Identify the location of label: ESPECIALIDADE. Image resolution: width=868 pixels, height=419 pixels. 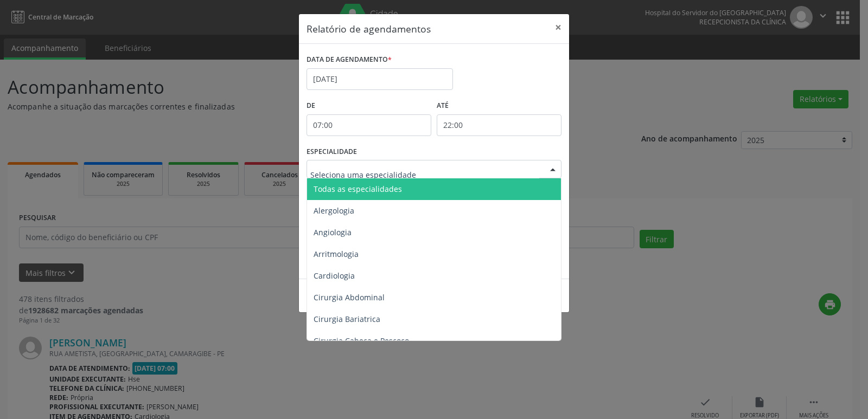
(331, 152).